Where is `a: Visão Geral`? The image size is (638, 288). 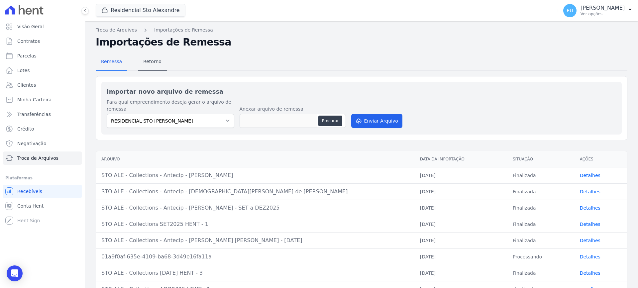 a: Visão Geral is located at coordinates (42, 27).